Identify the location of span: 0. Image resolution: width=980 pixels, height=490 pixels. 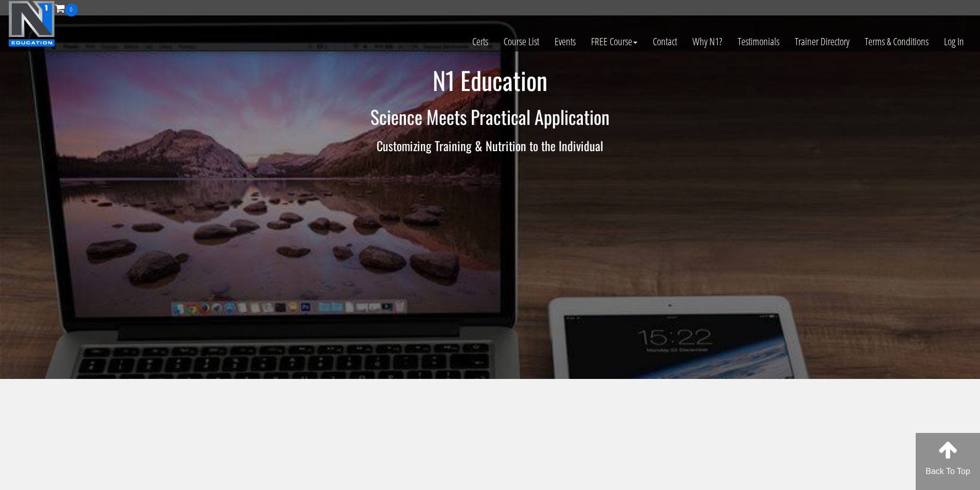
(71, 10).